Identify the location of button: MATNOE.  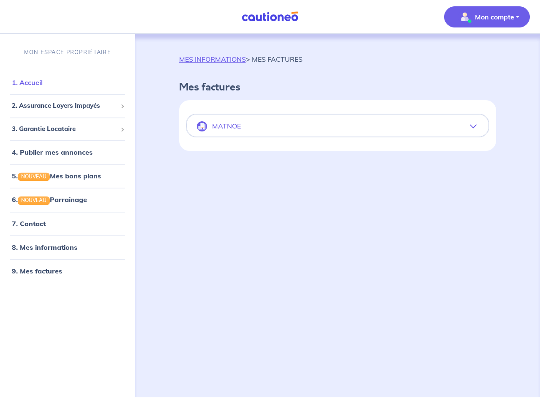
(338, 126).